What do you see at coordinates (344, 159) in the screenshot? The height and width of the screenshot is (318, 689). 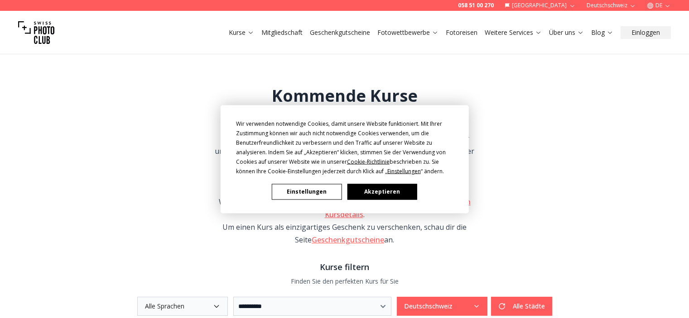 I see `div: Cookie Consent Prompt` at bounding box center [344, 159].